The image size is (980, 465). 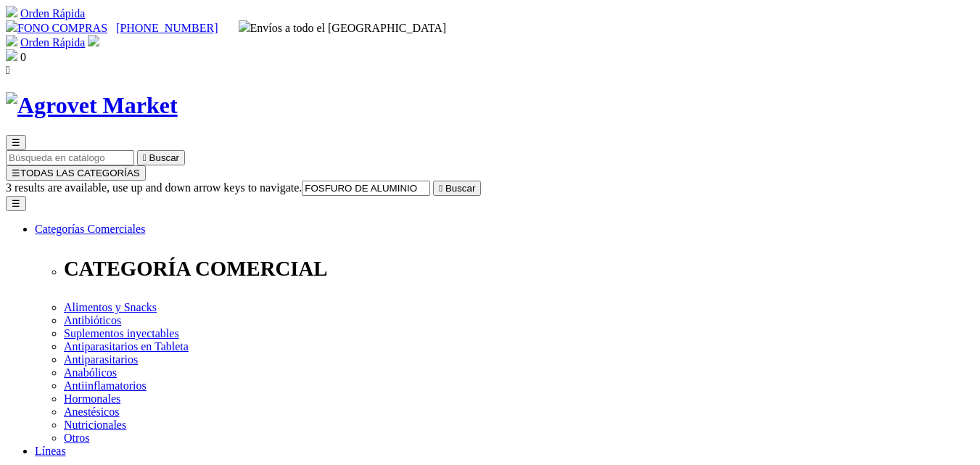 I want to click on img: Agrovet Market, so click(x=91, y=106).